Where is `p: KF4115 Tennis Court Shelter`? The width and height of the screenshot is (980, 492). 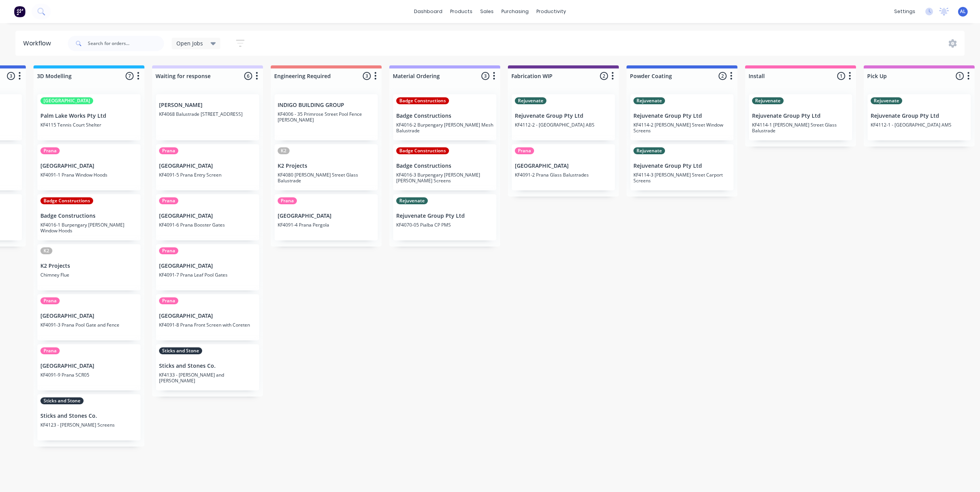 p: KF4115 Tennis Court Shelter is located at coordinates (89, 125).